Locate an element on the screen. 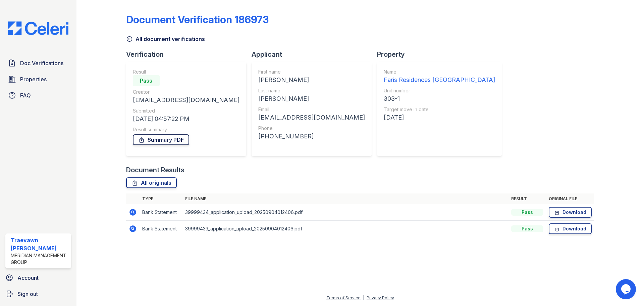  div: Document Results is located at coordinates (155, 170).